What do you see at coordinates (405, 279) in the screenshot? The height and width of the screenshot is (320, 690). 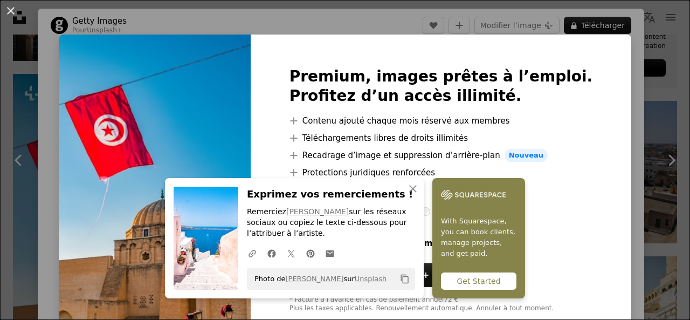 I see `button: Copier dans le presse-papier` at bounding box center [405, 279].